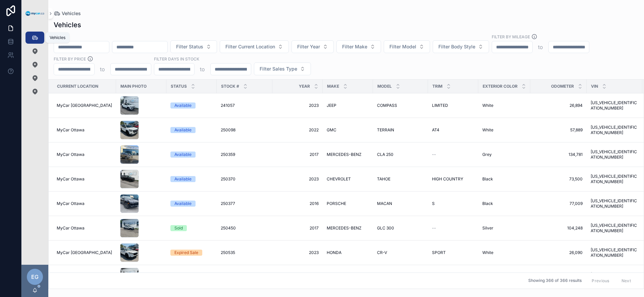 Image resolution: width=644 pixels, height=297 pixels. I want to click on span: LIMITED, so click(440, 106).